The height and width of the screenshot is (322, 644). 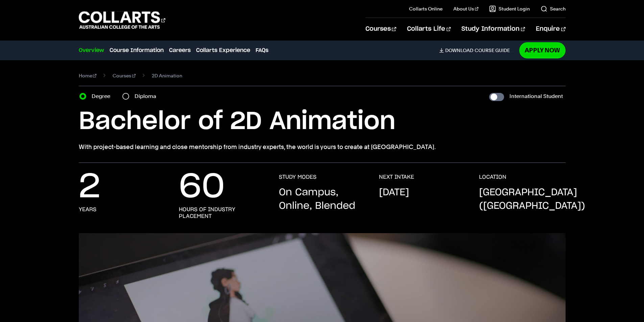 What do you see at coordinates (459, 50) in the screenshot?
I see `span: Download` at bounding box center [459, 50].